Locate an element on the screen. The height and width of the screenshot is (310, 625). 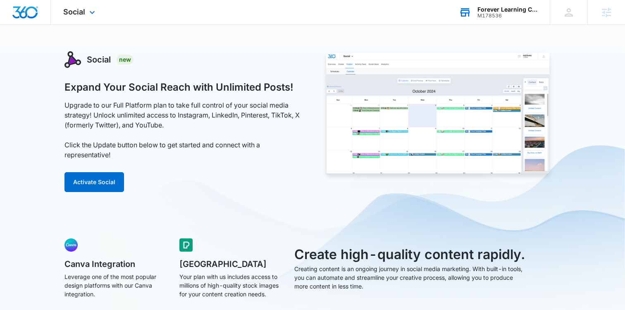
p: Your plan with us includes access to millions of high-quality stock images for your content creat... is located at coordinates (231, 285).